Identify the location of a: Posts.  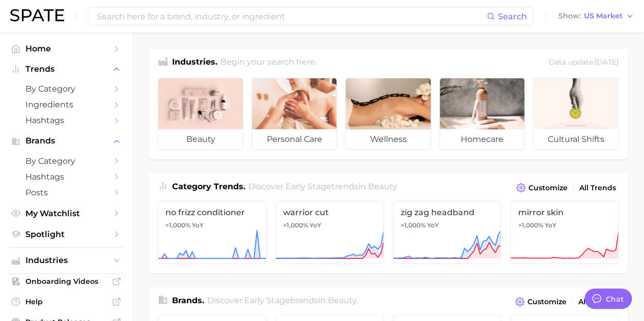
(66, 193).